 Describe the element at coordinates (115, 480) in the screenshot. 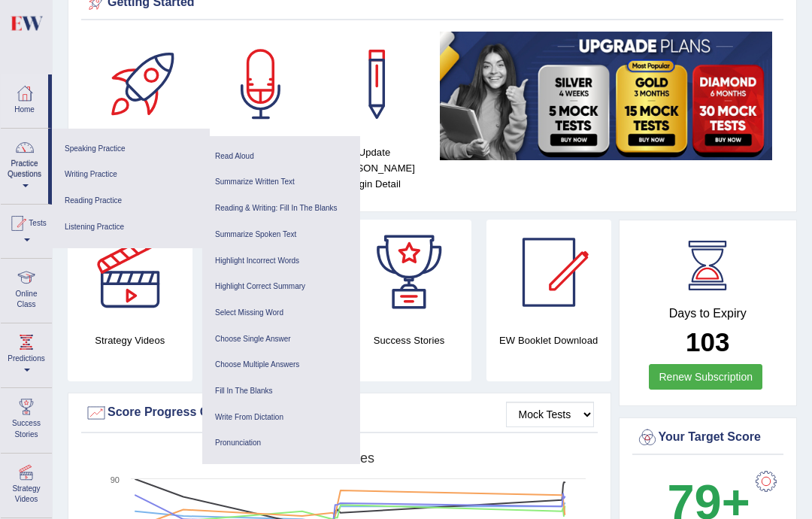

I see `text: 90` at that location.